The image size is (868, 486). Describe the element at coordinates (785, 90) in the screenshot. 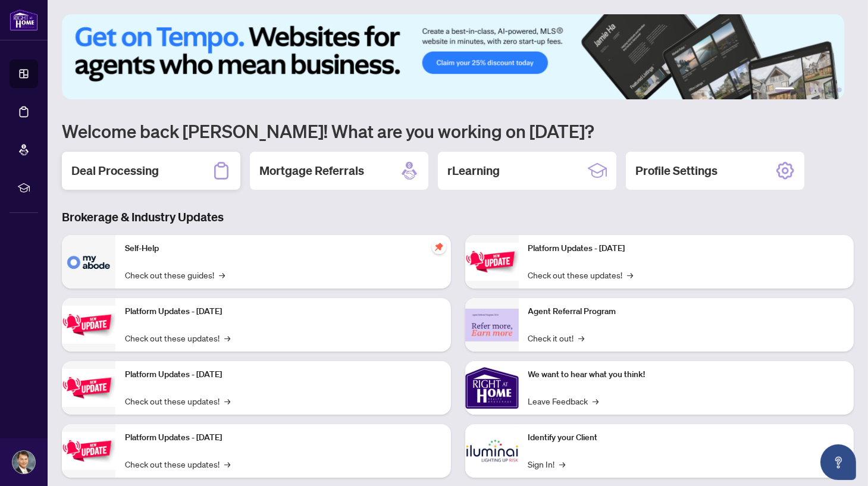

I see `button: 1` at that location.